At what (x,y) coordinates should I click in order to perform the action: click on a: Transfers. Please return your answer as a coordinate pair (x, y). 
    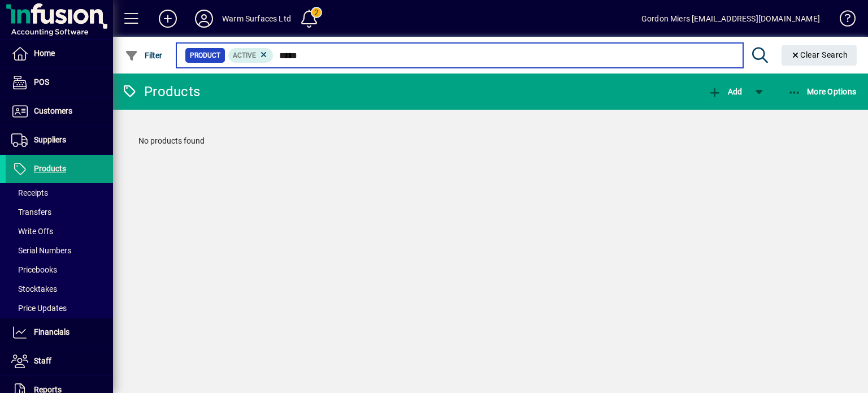
    Looking at the image, I should click on (59, 212).